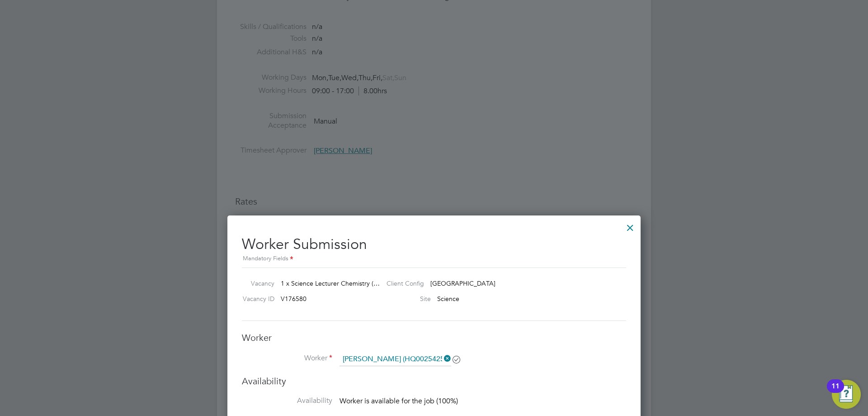 The image size is (868, 416). I want to click on span: V176580, so click(294, 299).